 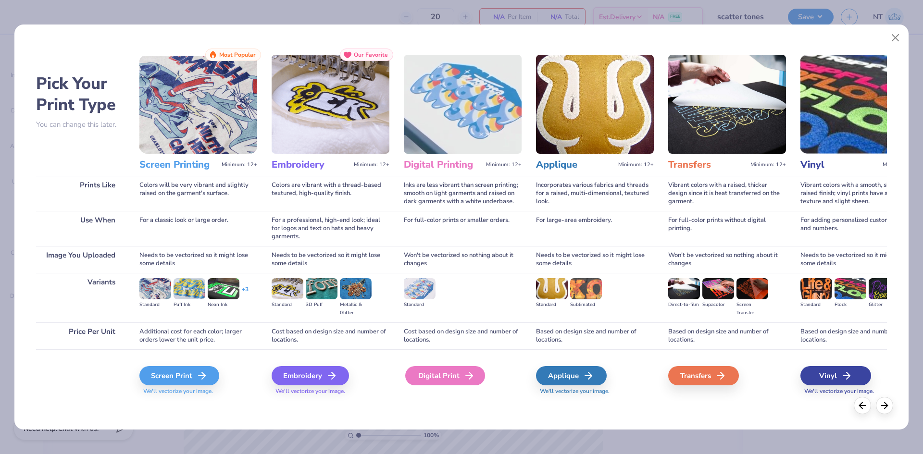 What do you see at coordinates (752, 289) in the screenshot?
I see `img: Screen Transfer` at bounding box center [752, 289].